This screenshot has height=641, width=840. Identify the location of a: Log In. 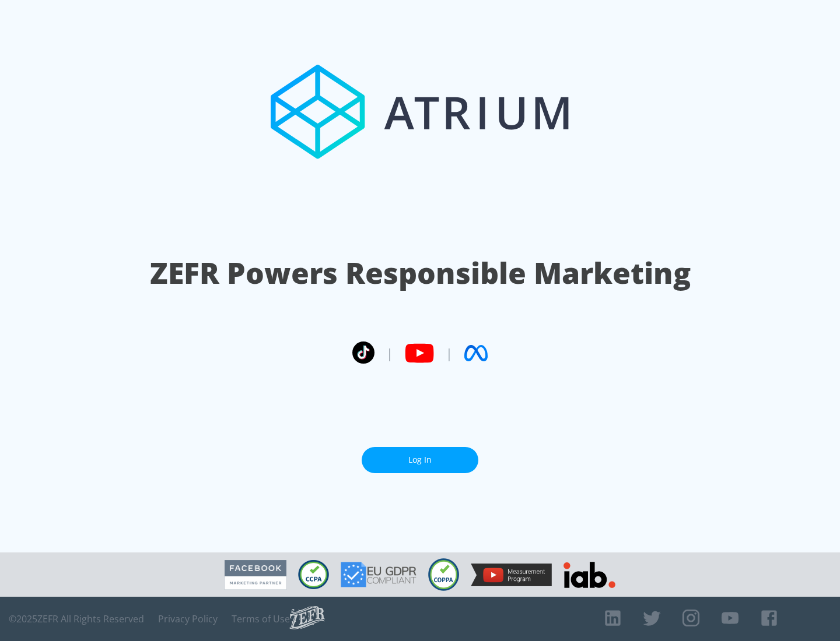
(420, 460).